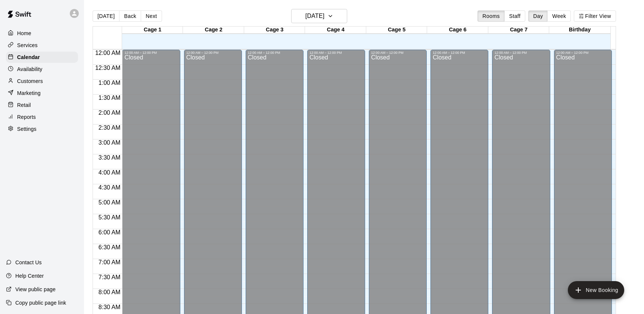 Image resolution: width=644 pixels, height=314 pixels. I want to click on p: Settings, so click(27, 129).